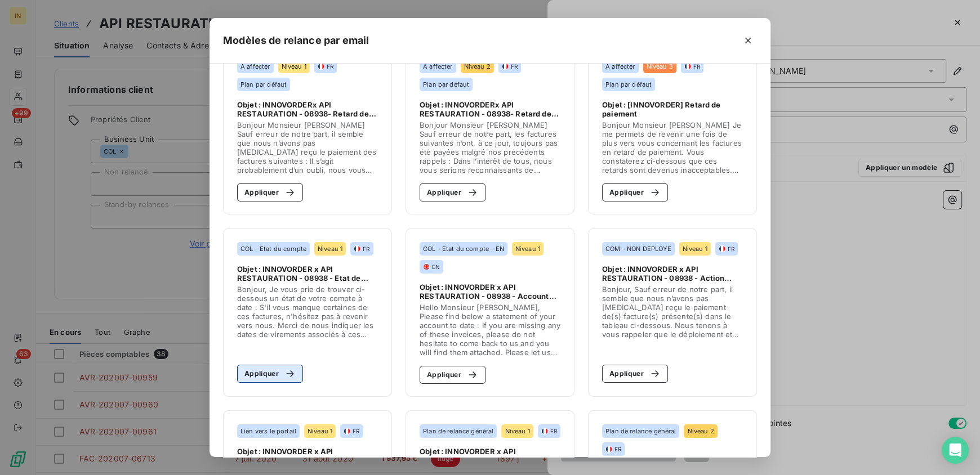  What do you see at coordinates (659, 66) in the screenshot?
I see `span: Niveau 3` at bounding box center [659, 66].